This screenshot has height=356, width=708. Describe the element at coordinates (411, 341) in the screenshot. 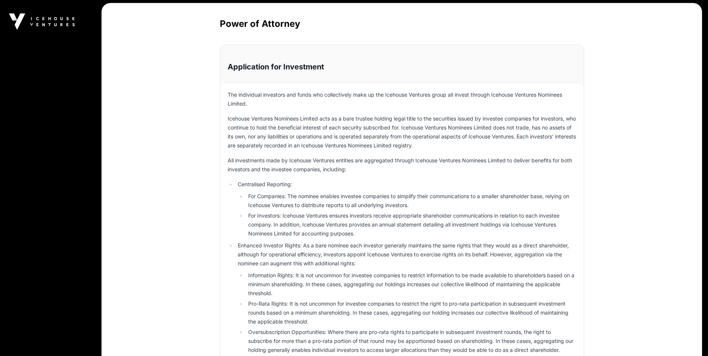

I see `li: Oversubscription Opportunities: Where there are pro-rata rights to participate in subsequent inve...` at that location.